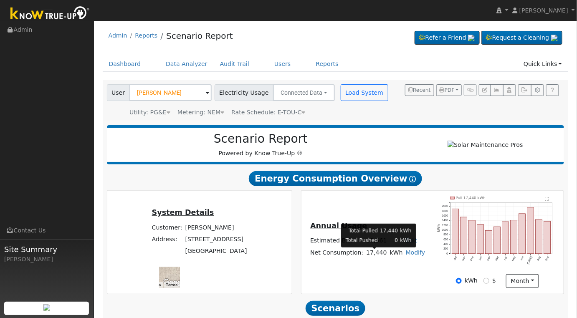  I want to click on button: Login As, so click(510, 90).